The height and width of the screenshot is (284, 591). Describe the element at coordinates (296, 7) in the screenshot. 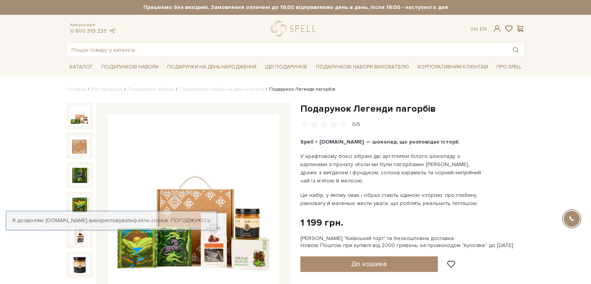

I see `strong: Працюємо без вихідних. Замовлення оплачені до 16:00 відправляємо день в день, після 16:00 - насту...` at that location.